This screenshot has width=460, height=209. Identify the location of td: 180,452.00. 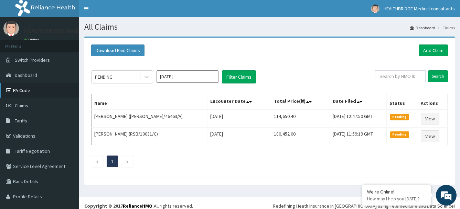
(300, 136).